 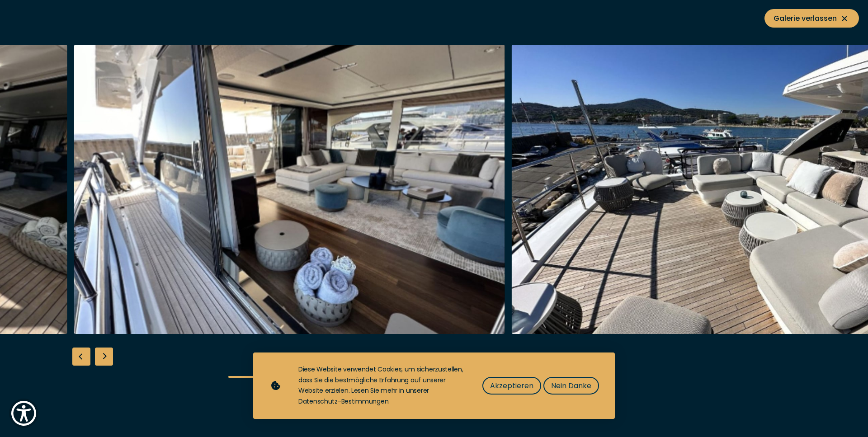 What do you see at coordinates (571, 386) in the screenshot?
I see `button: Nein Danke` at bounding box center [571, 386].